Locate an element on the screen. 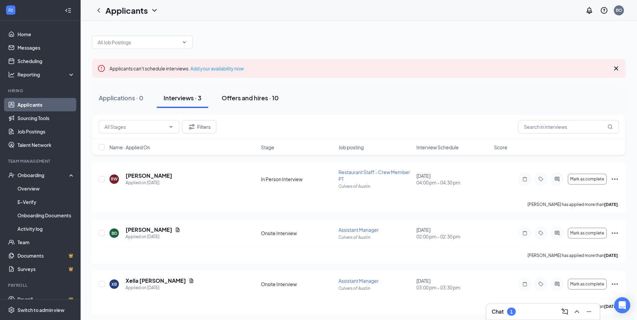  span: 03:00 pm - 03:30 pm is located at coordinates (453, 288).